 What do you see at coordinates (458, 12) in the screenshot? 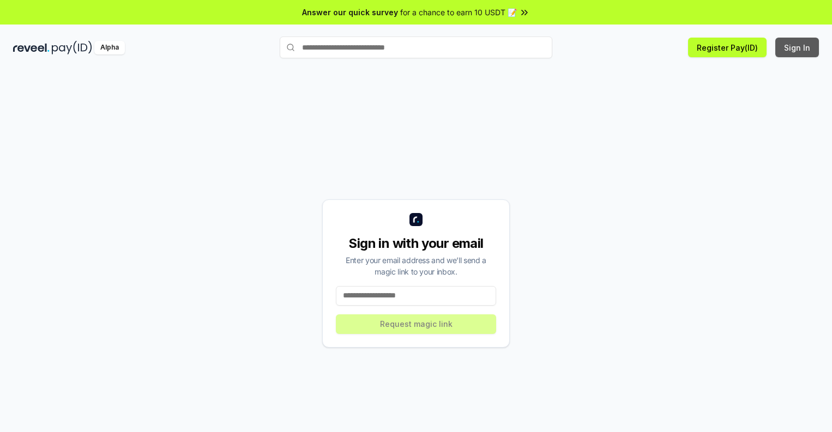
I see `span: for a chance to earn 10 USDT 📝` at bounding box center [458, 12].